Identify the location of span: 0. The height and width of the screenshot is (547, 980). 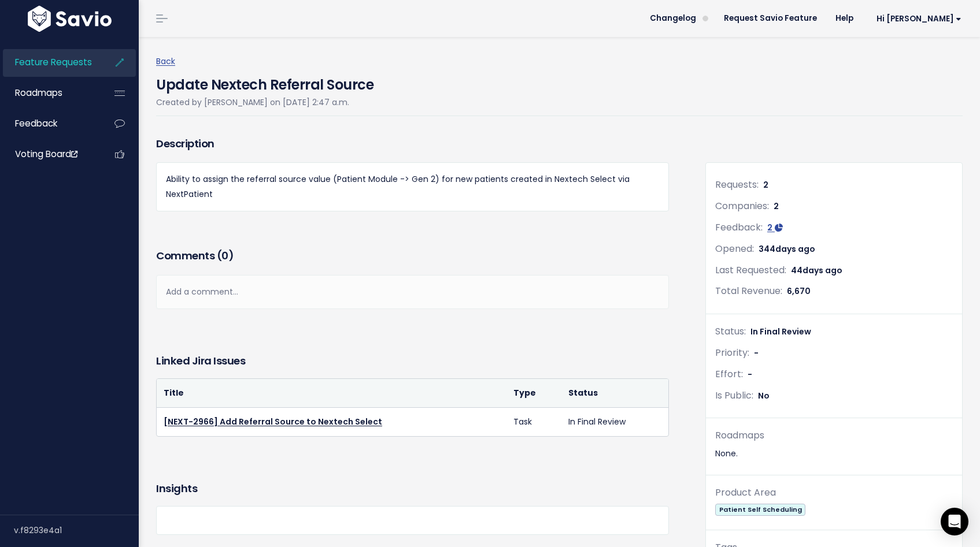
(225, 255).